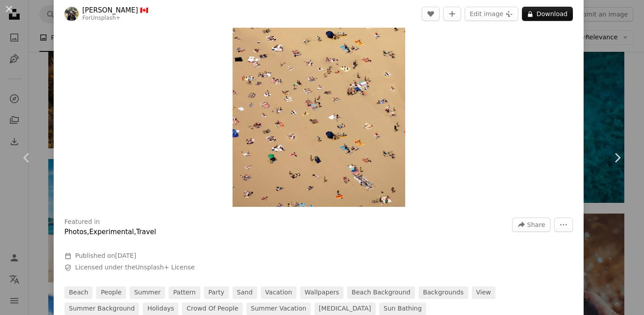 The height and width of the screenshot is (315, 644). I want to click on a: sand, so click(244, 293).